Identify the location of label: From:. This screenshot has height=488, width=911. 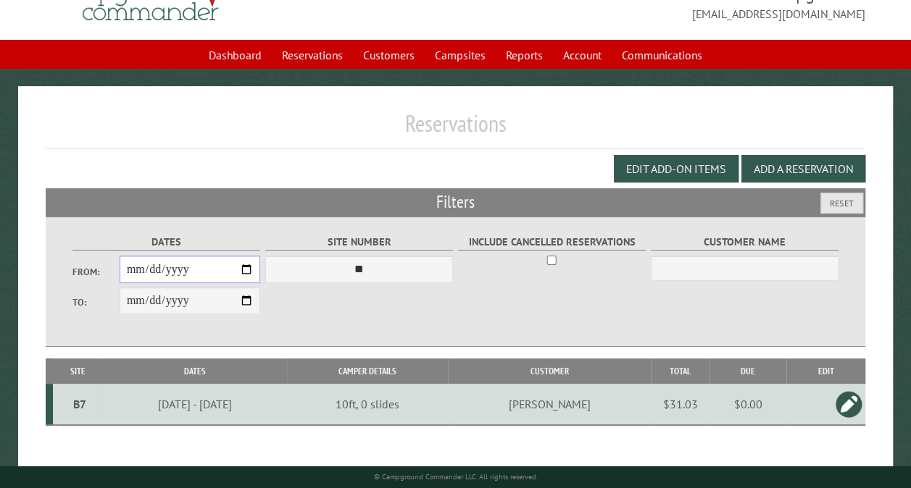
(96, 272).